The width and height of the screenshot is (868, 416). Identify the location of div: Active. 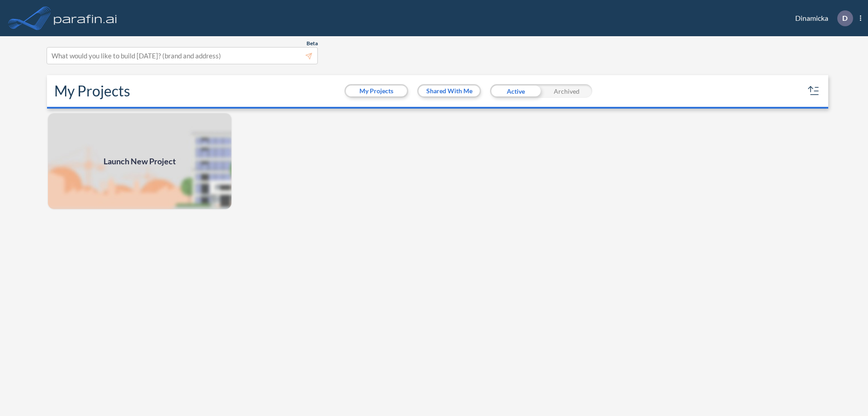
(515, 91).